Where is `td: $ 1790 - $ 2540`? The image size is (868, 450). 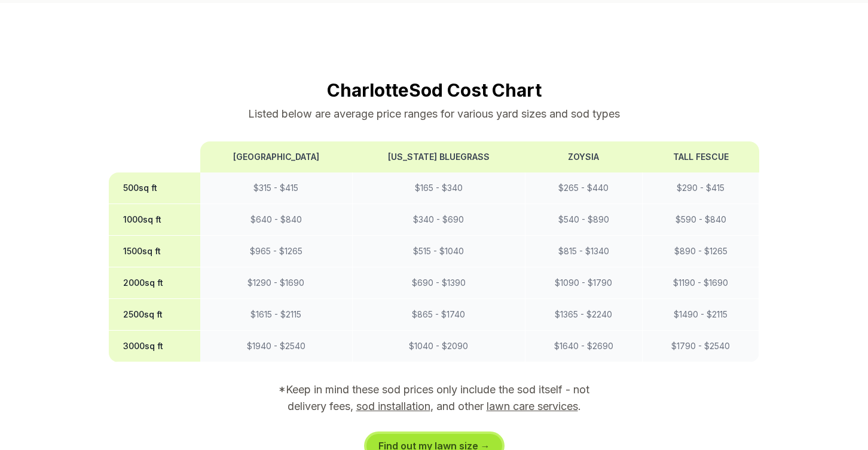 td: $ 1790 - $ 2540 is located at coordinates (700, 346).